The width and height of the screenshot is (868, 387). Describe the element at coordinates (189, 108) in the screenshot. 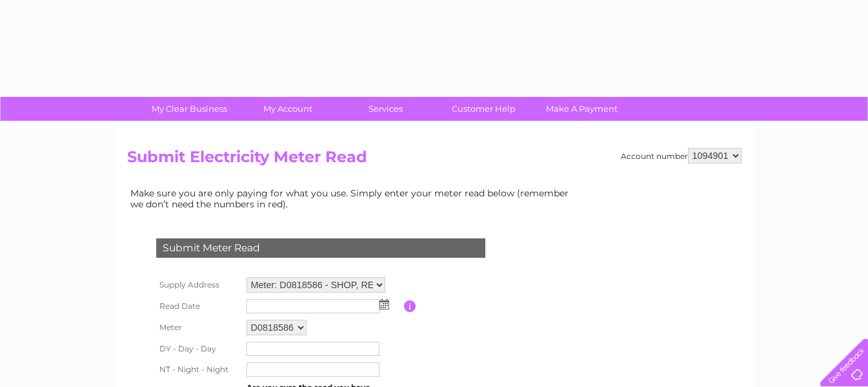

I see `a: My Clear Business` at that location.